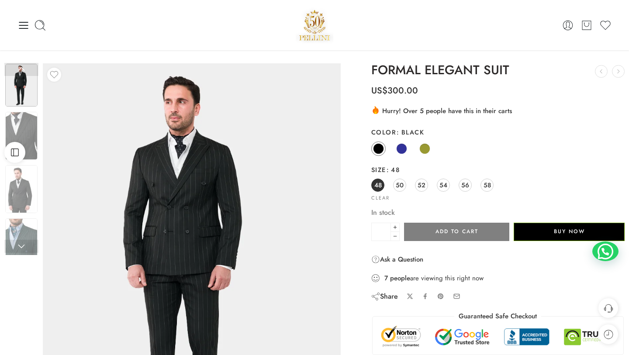 This screenshot has width=629, height=355. I want to click on h1: FORMAL ELEGANT SUIT, so click(498, 70).